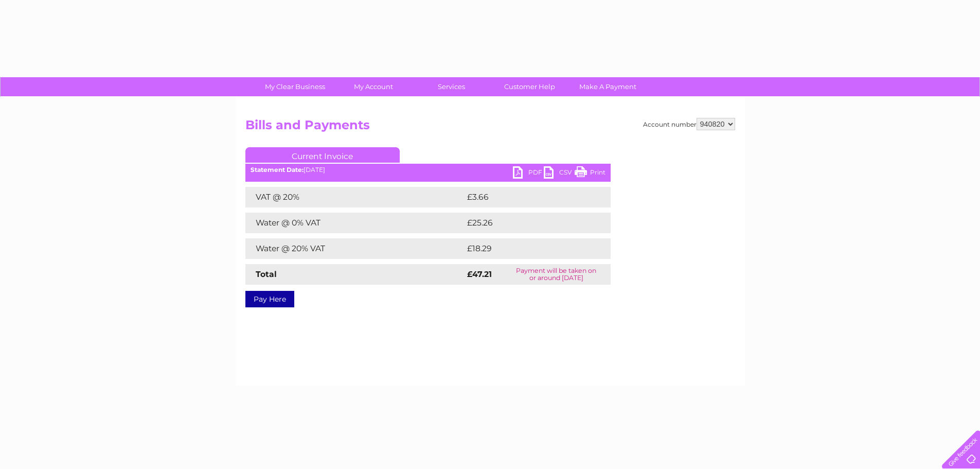 The width and height of the screenshot is (980, 469). Describe the element at coordinates (689, 124) in the screenshot. I see `div: Account number` at that location.